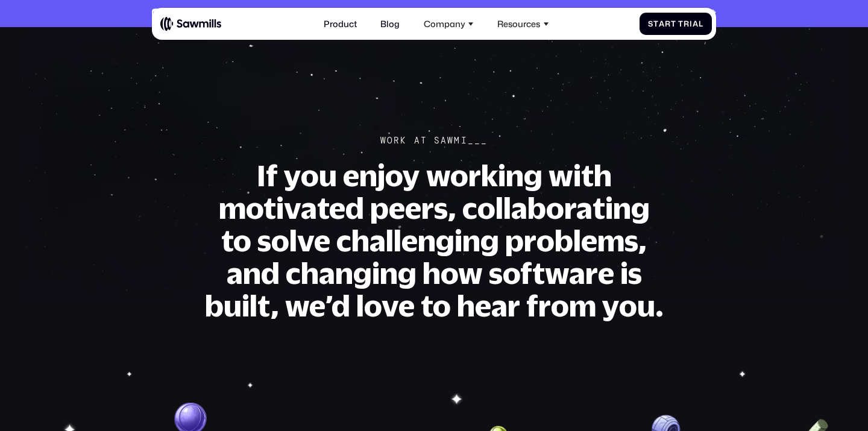  What do you see at coordinates (701, 23) in the screenshot?
I see `span: l` at bounding box center [701, 23].